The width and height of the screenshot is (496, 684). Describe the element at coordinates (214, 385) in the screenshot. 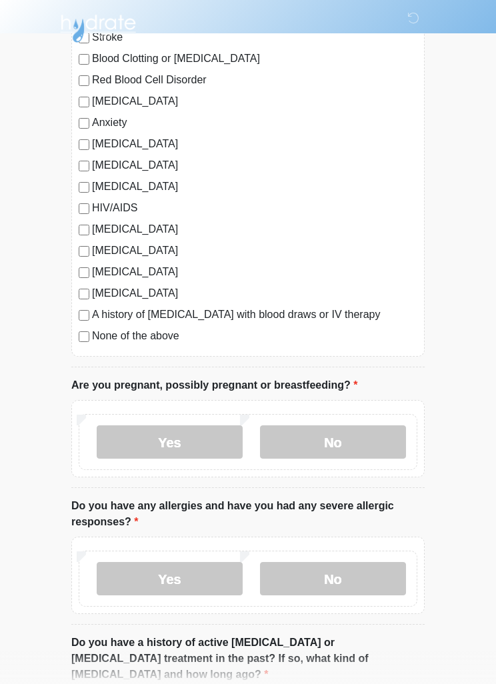

I see `label: Are you pregnant, possibly pregnant or breastfeeding?` at that location.